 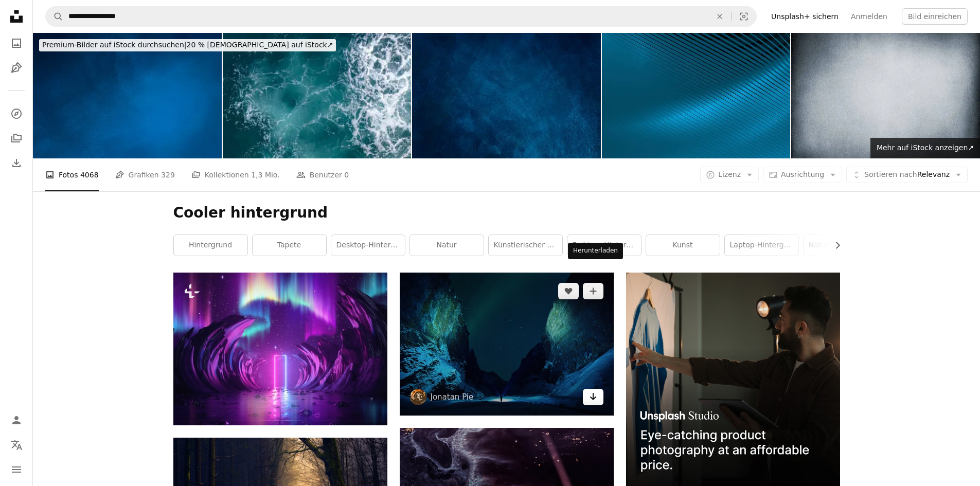 I want to click on span: 1,3 Mio., so click(x=265, y=175).